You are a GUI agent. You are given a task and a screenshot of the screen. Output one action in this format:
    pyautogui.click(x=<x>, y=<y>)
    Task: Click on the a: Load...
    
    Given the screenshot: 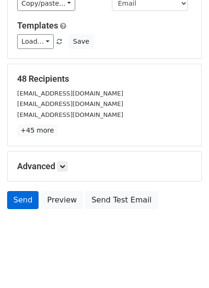 What is the action you would take?
    pyautogui.click(x=35, y=41)
    